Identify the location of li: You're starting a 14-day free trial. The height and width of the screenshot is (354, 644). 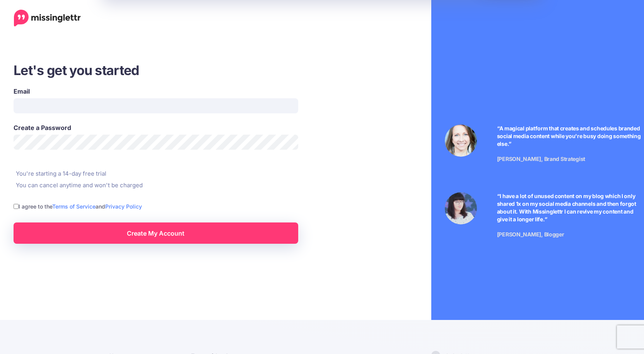
(185, 174).